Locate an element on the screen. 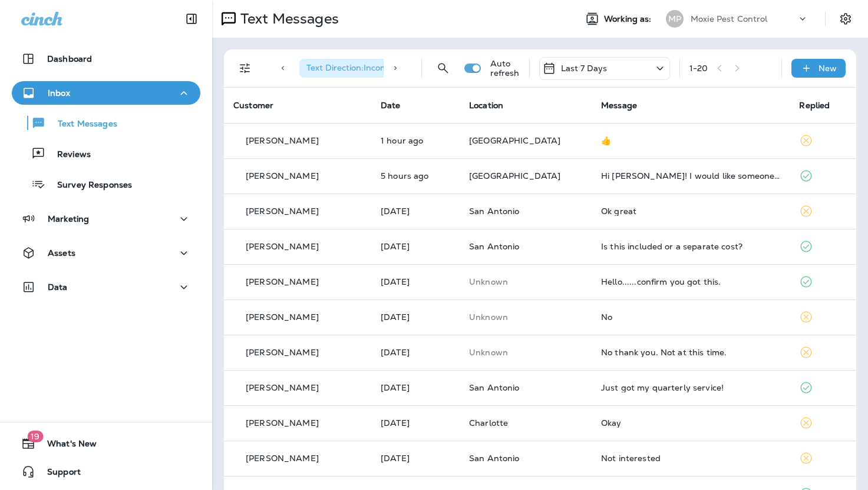  button: Marketing is located at coordinates (106, 219).